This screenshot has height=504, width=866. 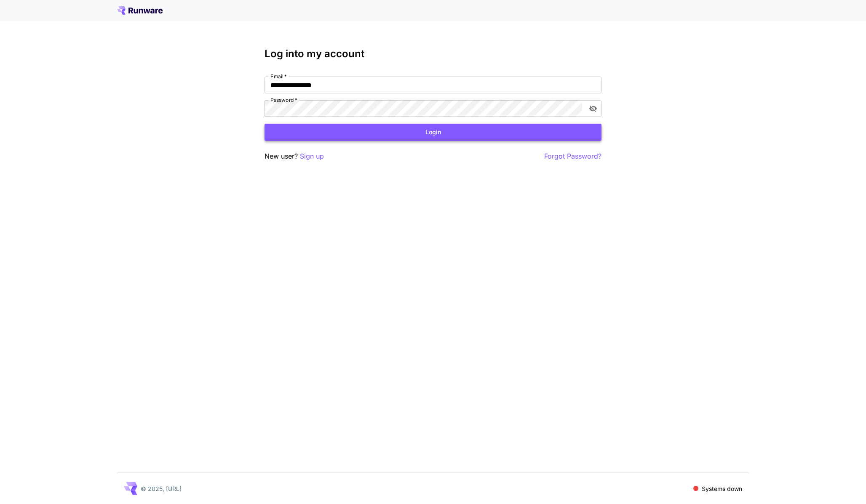 What do you see at coordinates (722, 489) in the screenshot?
I see `p: Systems down` at bounding box center [722, 489].